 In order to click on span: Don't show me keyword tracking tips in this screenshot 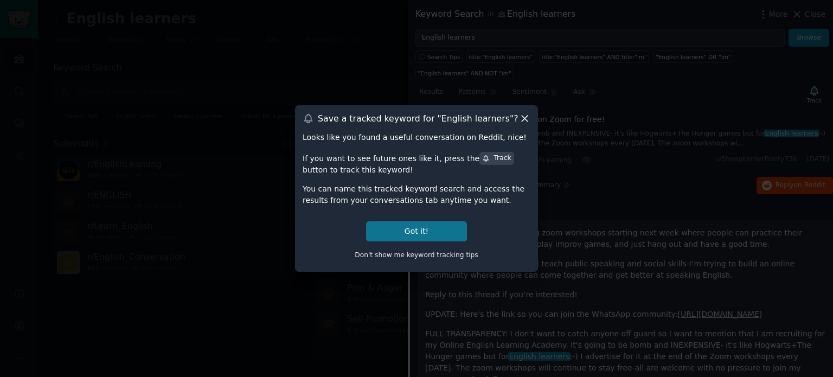, I will do `click(416, 255)`.